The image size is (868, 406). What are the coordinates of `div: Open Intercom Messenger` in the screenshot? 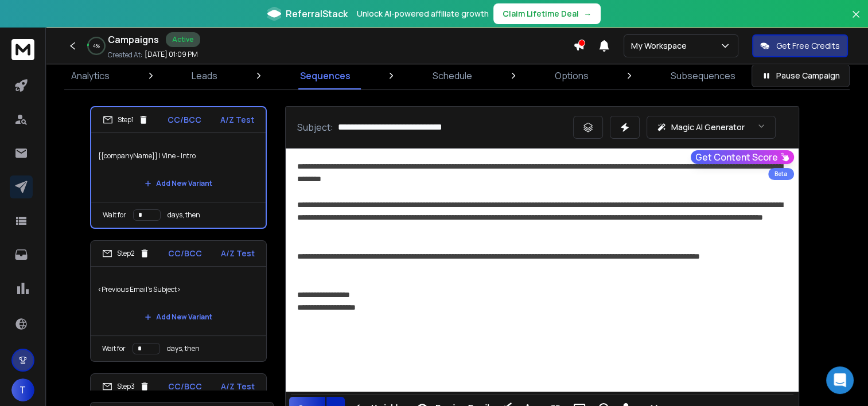 It's located at (840, 380).